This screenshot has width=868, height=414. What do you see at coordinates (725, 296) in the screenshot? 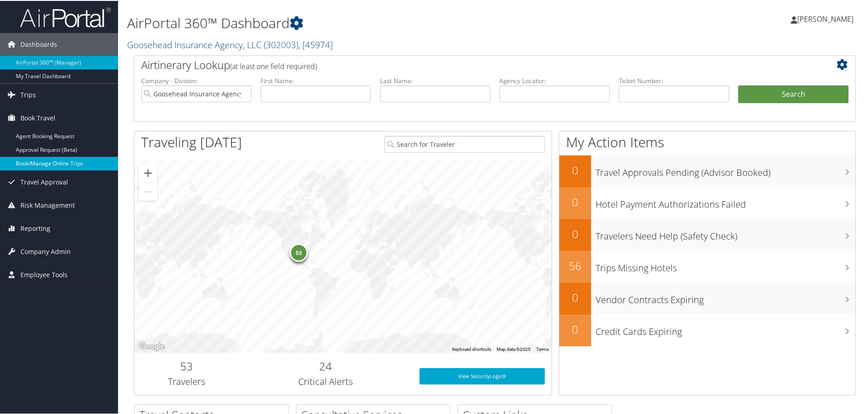
I see `h3: Vendor Contracts Expiring` at bounding box center [725, 296].